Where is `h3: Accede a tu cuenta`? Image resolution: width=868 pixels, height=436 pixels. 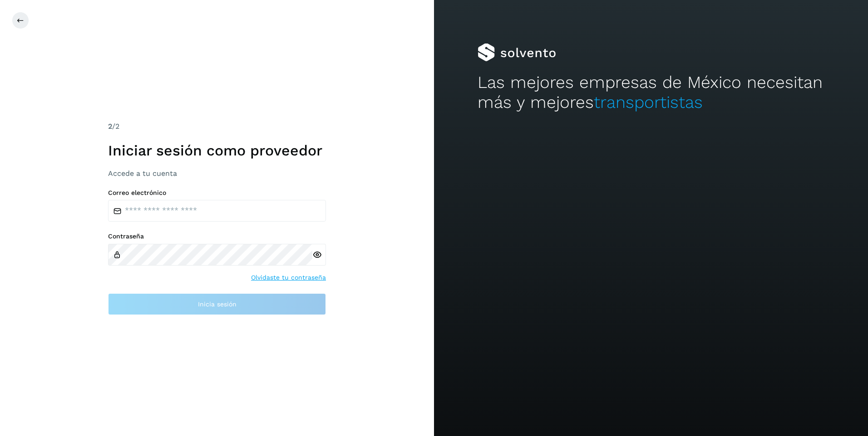 h3: Accede a tu cuenta is located at coordinates (217, 173).